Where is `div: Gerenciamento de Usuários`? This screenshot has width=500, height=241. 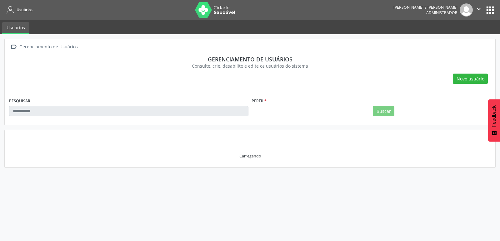 div: Gerenciamento de Usuários is located at coordinates (48, 47).